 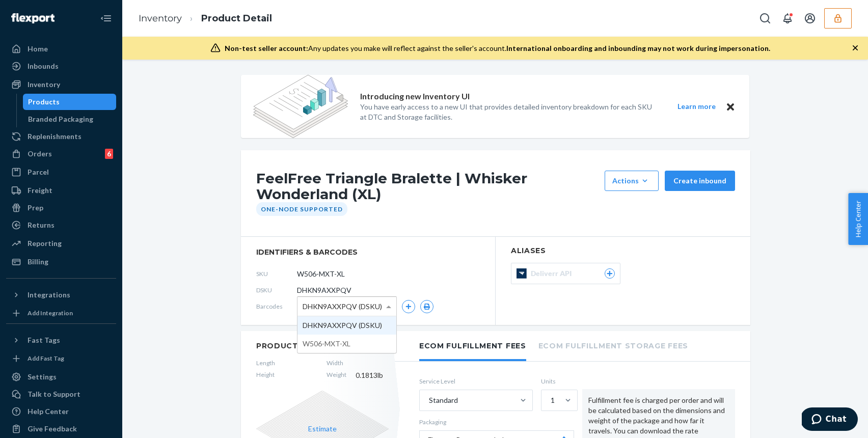 What do you see at coordinates (557, 381) in the screenshot?
I see `label: Units` at bounding box center [557, 381].